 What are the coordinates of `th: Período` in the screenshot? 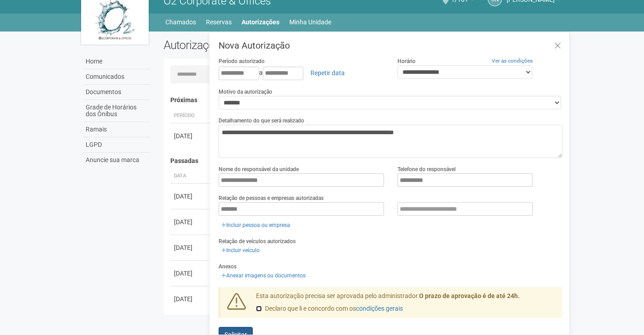 It's located at (190, 116).